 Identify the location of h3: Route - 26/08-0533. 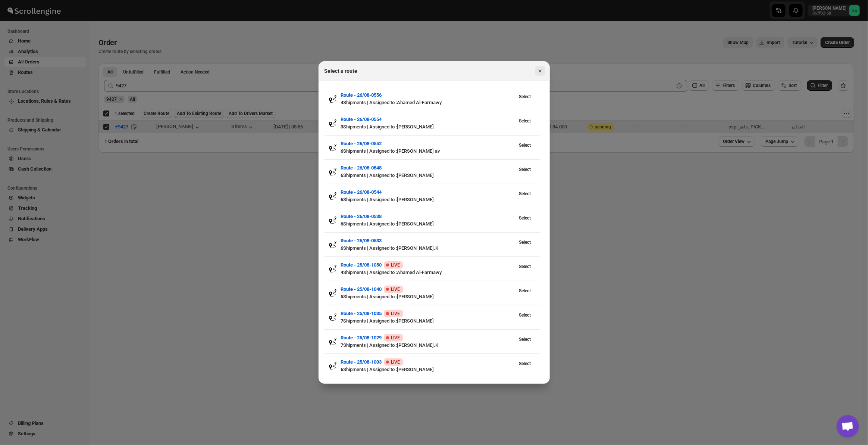
(361, 241).